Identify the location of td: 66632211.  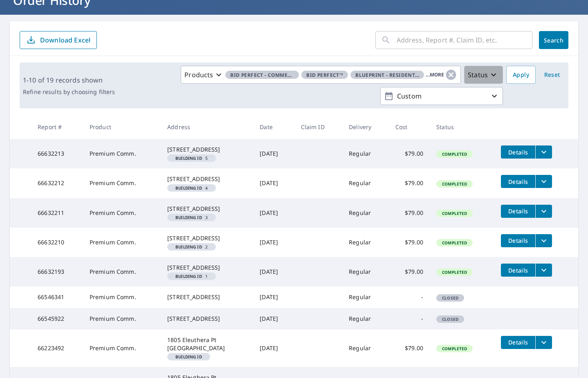
(57, 213).